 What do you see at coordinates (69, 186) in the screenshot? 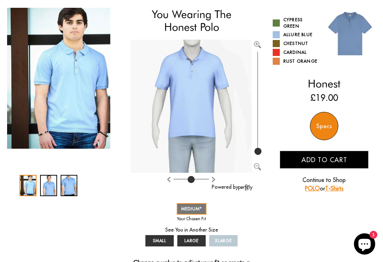
I see `div: 3 / 3` at bounding box center [69, 186].